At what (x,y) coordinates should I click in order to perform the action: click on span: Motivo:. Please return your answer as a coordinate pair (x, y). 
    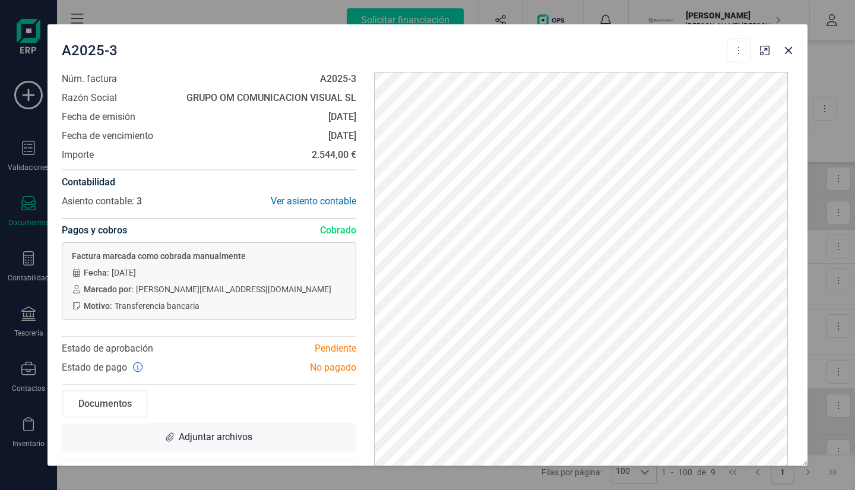
    Looking at the image, I should click on (98, 306).